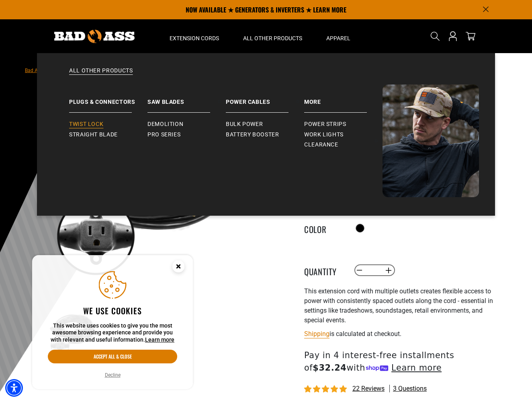 This screenshot has width=532, height=402. Describe the element at coordinates (178, 268) in the screenshot. I see `button: Close this option` at that location.